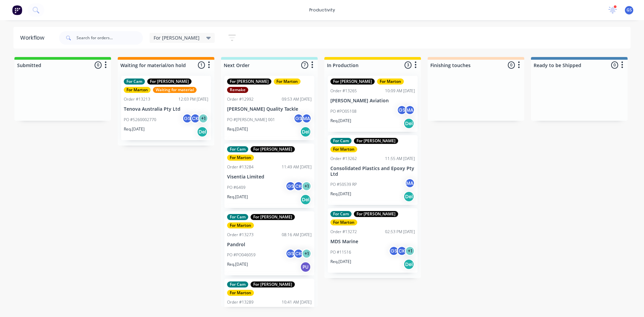 This screenshot has width=644, height=317. Describe the element at coordinates (240, 167) in the screenshot. I see `div: Order #13284` at that location.